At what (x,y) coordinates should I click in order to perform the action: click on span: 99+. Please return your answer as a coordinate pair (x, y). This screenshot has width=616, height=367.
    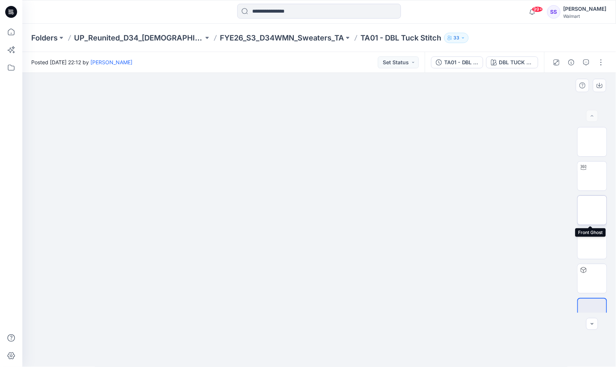
    Looking at the image, I should click on (537, 9).